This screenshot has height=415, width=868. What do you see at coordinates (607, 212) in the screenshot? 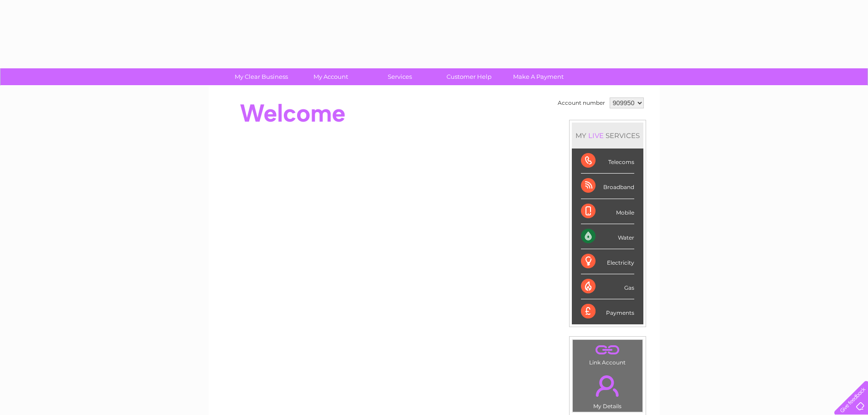
I see `div: Mobile` at bounding box center [607, 212].